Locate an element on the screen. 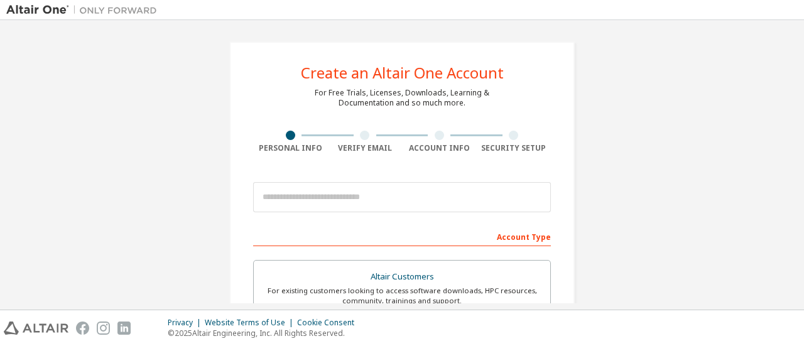 The width and height of the screenshot is (804, 346). img: instagram.svg is located at coordinates (103, 328).